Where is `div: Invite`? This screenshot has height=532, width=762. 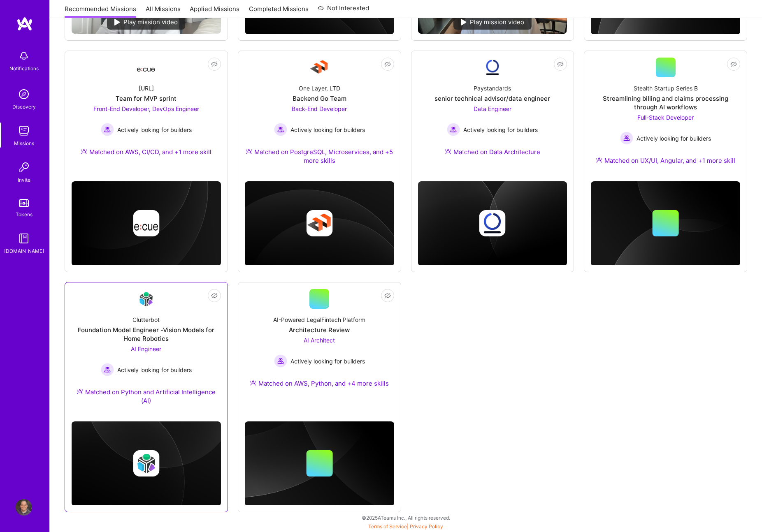 div: Invite is located at coordinates (24, 180).